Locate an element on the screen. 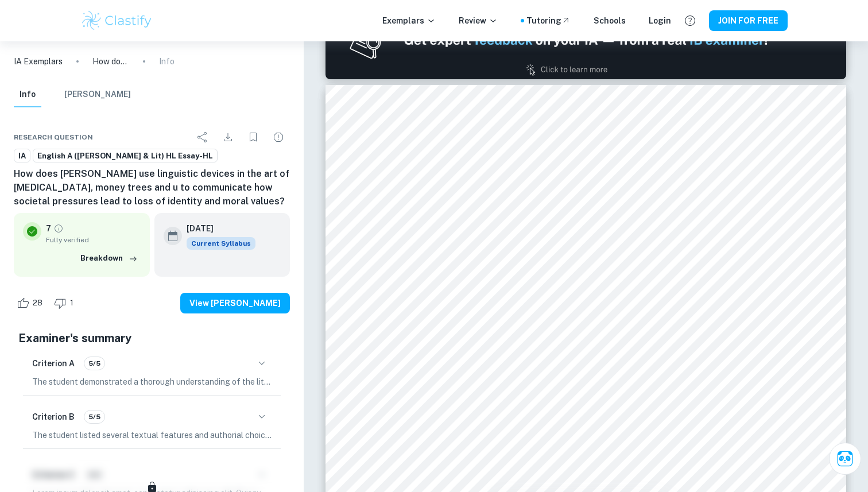  div: Dislike is located at coordinates (66, 303).